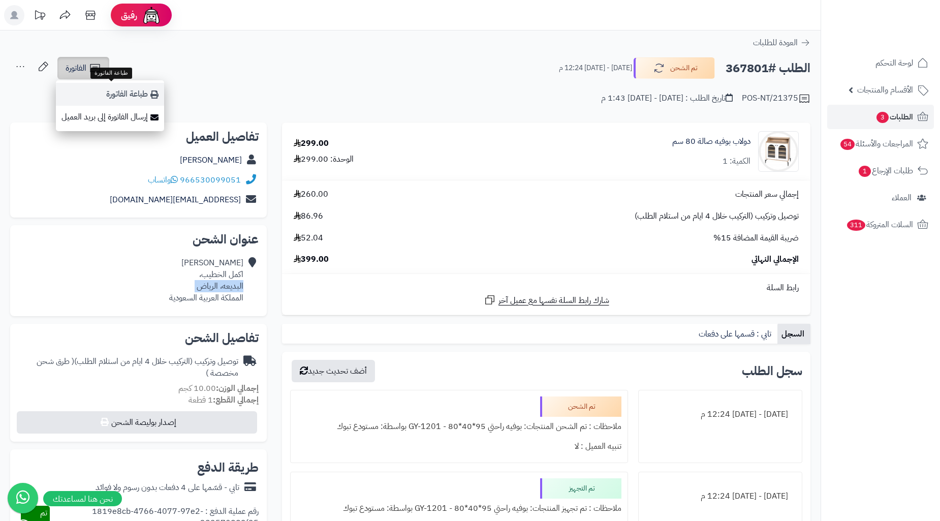 The image size is (940, 521). Describe the element at coordinates (880, 225) in the screenshot. I see `a: السلات المتروكة311` at that location.